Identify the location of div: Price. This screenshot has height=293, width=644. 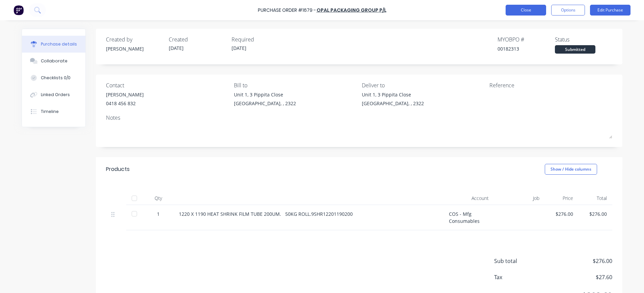
(562, 198).